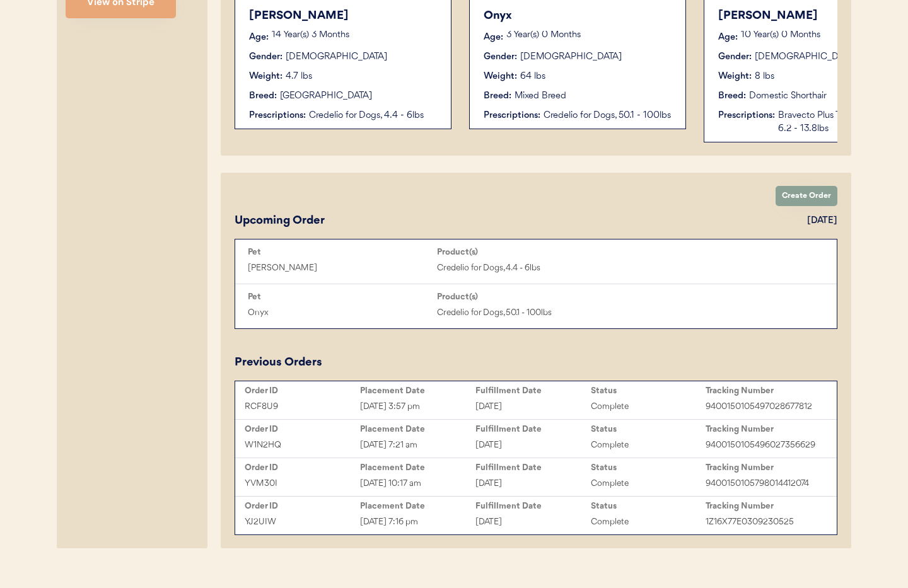 This screenshot has height=588, width=908. Describe the element at coordinates (302, 407) in the screenshot. I see `div: RCF8U9` at that location.